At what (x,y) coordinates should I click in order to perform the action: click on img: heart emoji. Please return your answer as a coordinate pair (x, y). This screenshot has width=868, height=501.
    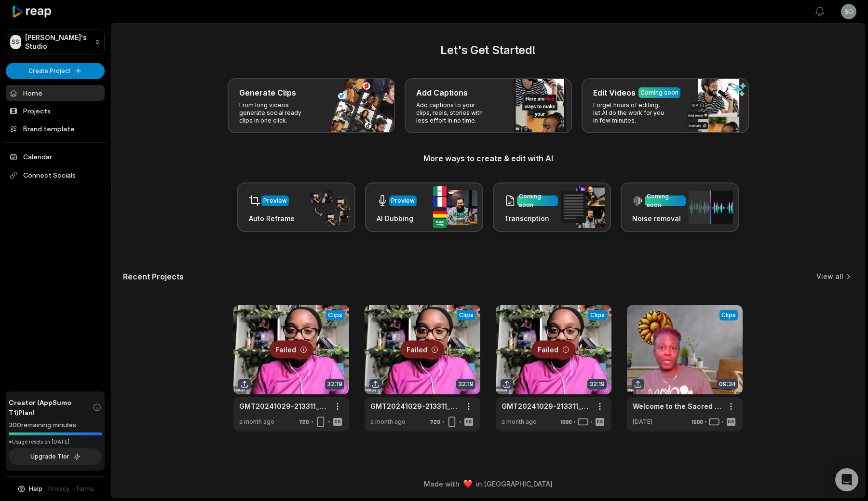
    Looking at the image, I should click on (467, 484).